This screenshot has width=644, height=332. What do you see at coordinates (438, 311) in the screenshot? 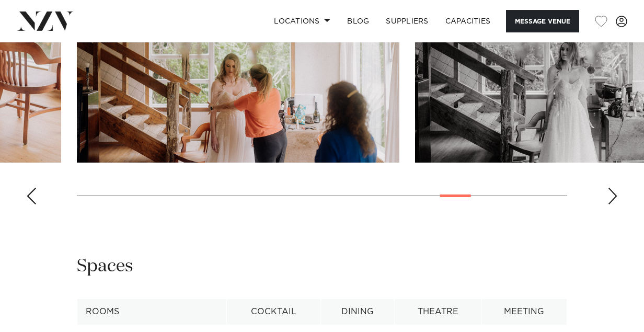
I see `th: Theatre` at bounding box center [438, 311].